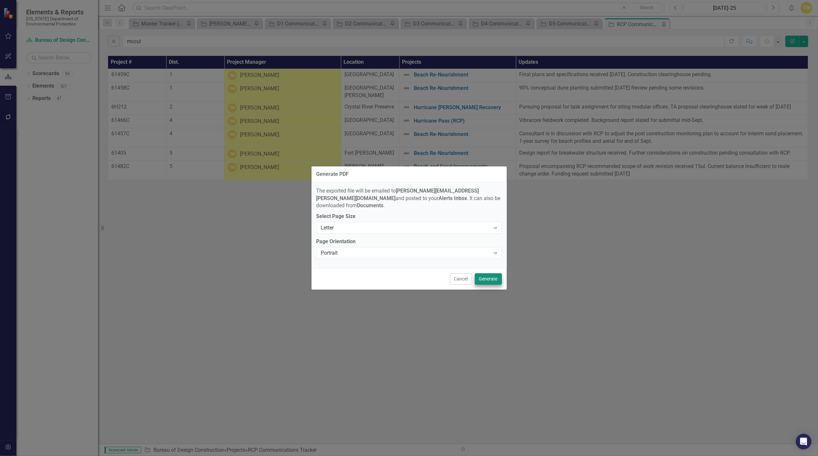  I want to click on div: Open Intercom Messenger, so click(804, 441).